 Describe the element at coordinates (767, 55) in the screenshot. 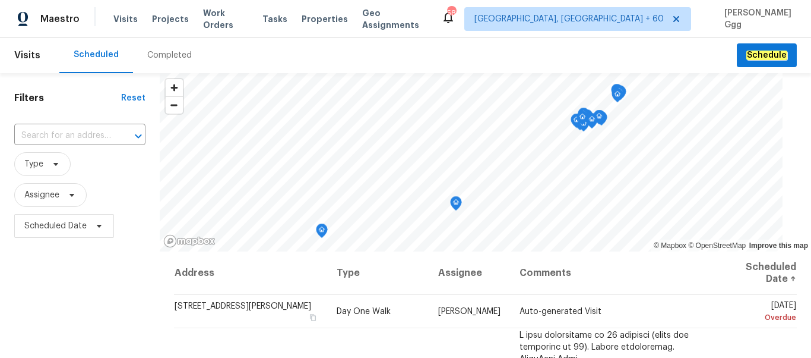

I see `button: Schedule` at that location.